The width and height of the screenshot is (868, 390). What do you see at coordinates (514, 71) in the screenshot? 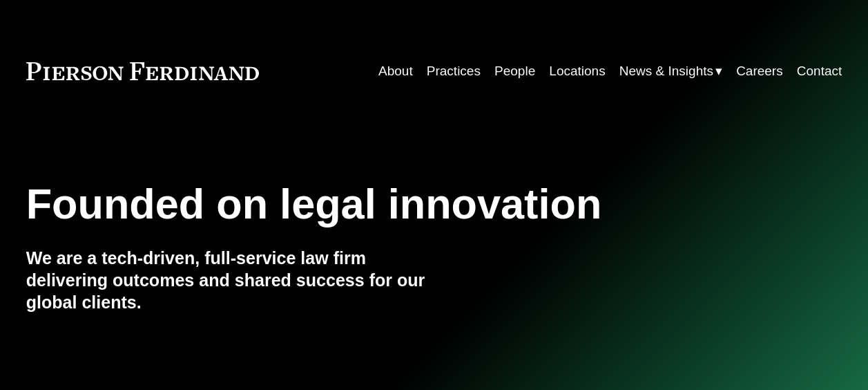
I see `a: People` at bounding box center [514, 71].